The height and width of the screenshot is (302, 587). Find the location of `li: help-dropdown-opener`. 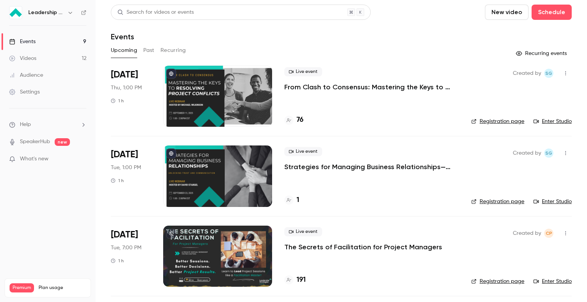

li: help-dropdown-opener is located at coordinates (48, 125).